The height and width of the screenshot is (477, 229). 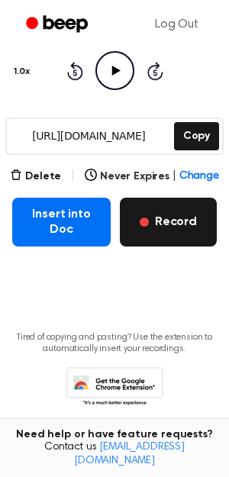 I want to click on button: Delete, so click(x=35, y=176).